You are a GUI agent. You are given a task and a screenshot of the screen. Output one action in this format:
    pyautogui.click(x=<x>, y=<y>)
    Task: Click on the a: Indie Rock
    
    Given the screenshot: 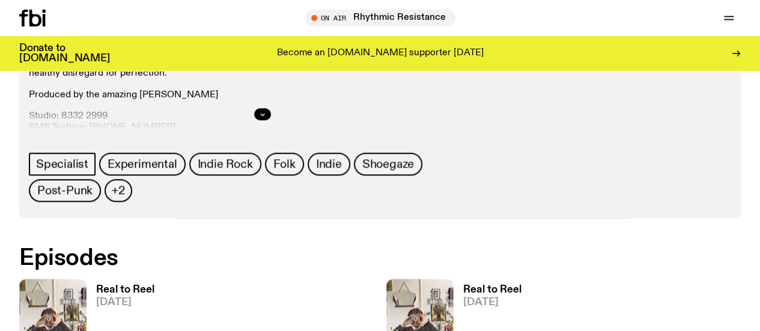 What is the action you would take?
    pyautogui.click(x=225, y=164)
    